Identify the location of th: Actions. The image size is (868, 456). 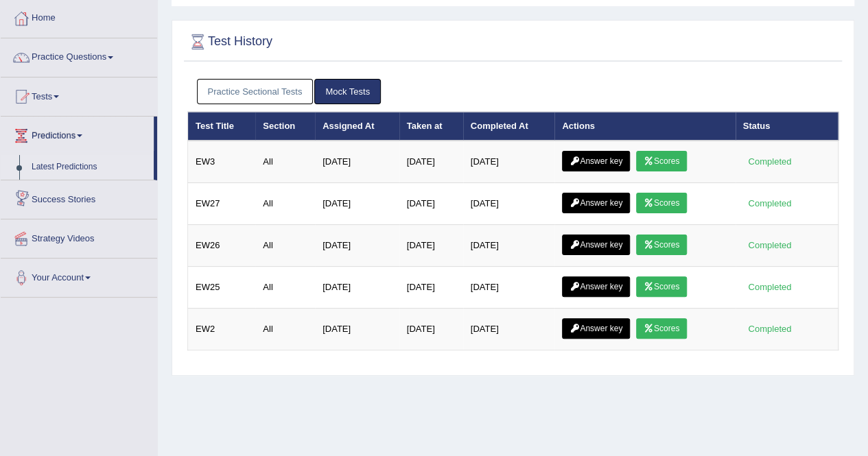
(645, 126).